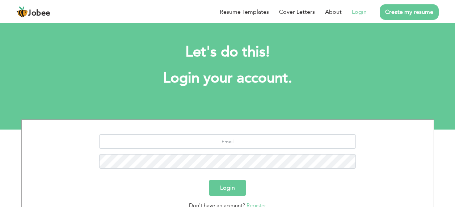 This screenshot has height=207, width=455. What do you see at coordinates (22, 12) in the screenshot?
I see `img: jobee.io` at bounding box center [22, 12].